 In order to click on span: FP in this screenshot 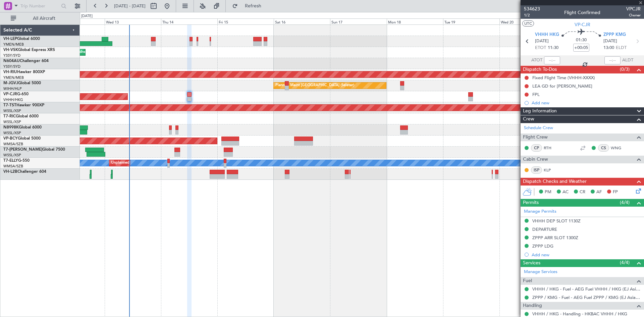, I will do `click(616, 192)`.